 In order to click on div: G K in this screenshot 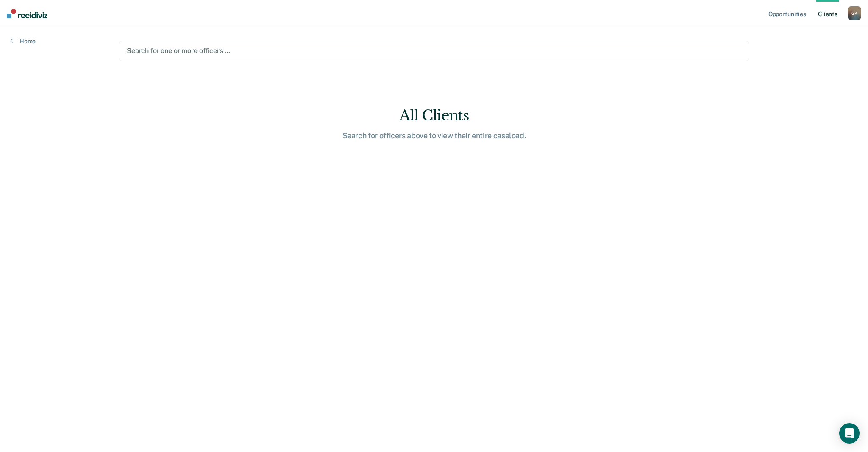, I will do `click(854, 13)`.